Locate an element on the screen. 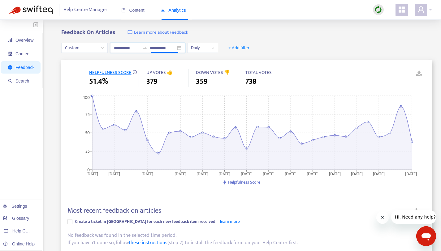 The image size is (441, 251). tspan: 75 is located at coordinates (88, 114).